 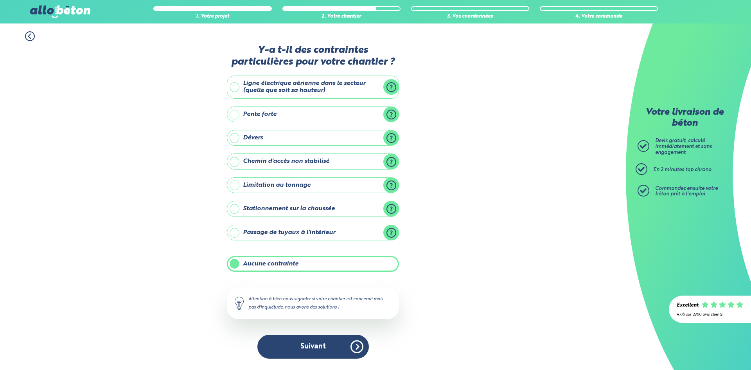 What do you see at coordinates (682, 169) in the screenshot?
I see `span: En 2 minutes top chrono` at bounding box center [682, 169].